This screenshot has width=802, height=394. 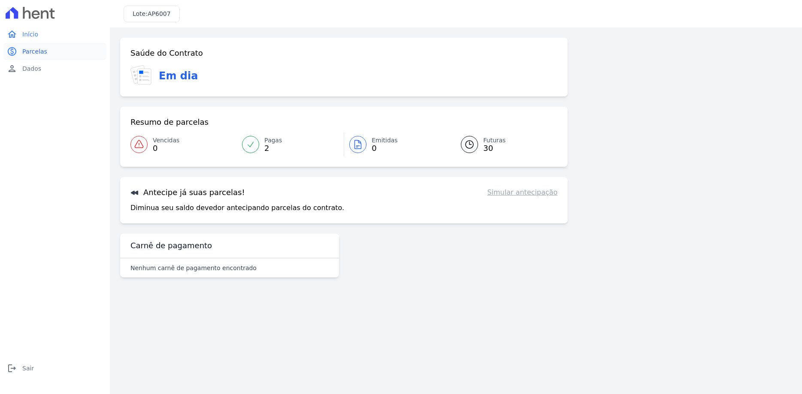 What do you see at coordinates (384, 140) in the screenshot?
I see `span: Emitidas` at bounding box center [384, 140].